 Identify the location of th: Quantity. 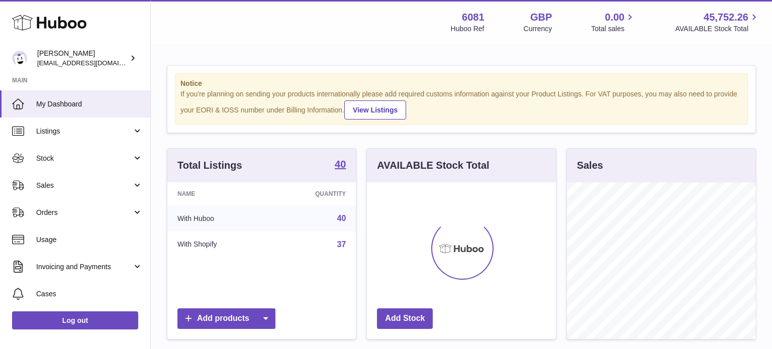
(312, 194).